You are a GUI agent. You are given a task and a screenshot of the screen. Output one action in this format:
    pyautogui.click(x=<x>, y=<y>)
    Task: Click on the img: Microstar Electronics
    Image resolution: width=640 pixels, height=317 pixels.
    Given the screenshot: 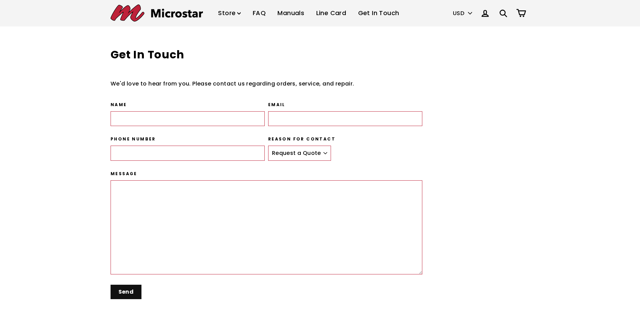 What is the action you would take?
    pyautogui.click(x=157, y=13)
    